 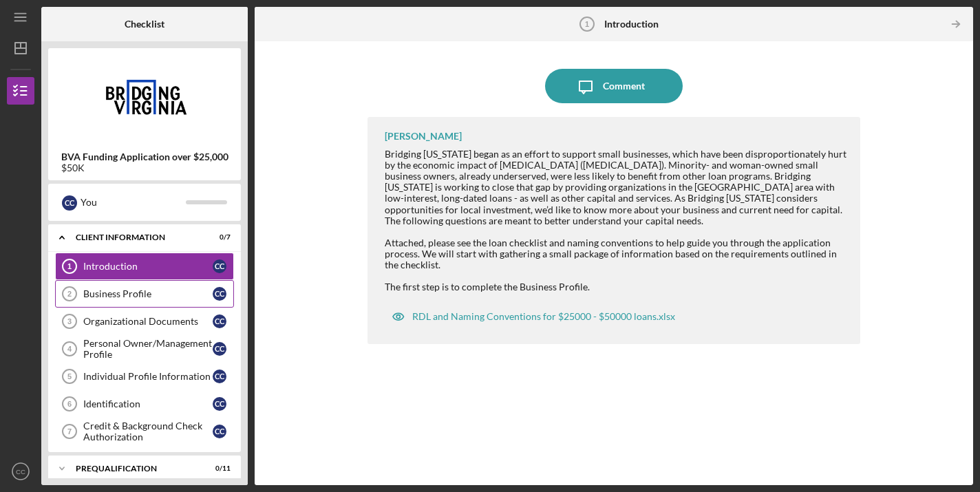 I want to click on a: 4Personal Owner/Management ProfileCC, so click(x=144, y=349).